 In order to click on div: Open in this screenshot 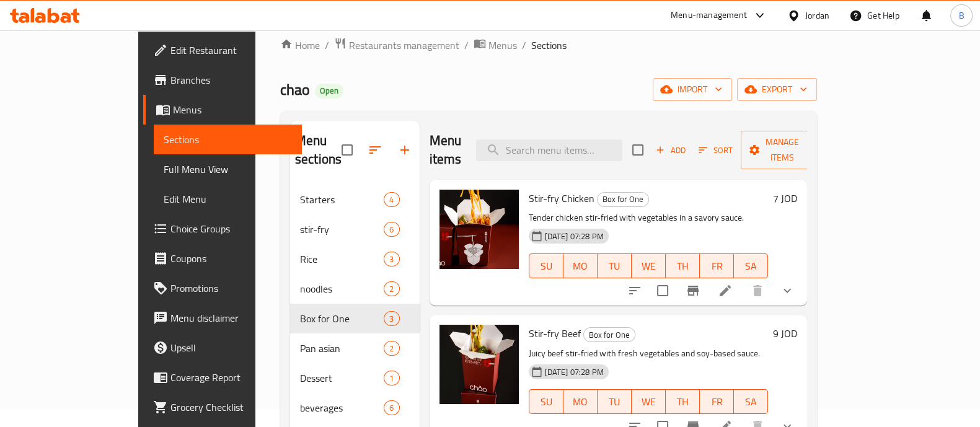, I will do `click(329, 91)`.